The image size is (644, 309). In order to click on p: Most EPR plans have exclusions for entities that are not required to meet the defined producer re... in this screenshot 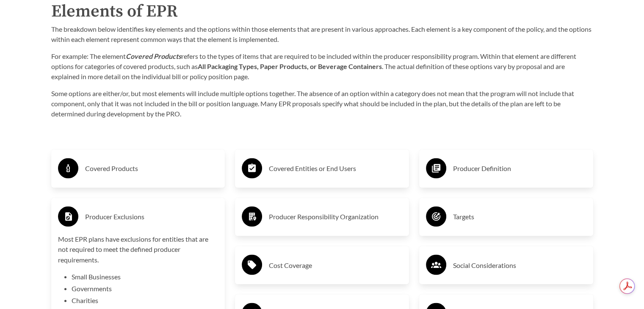, I will do `click(138, 249)`.